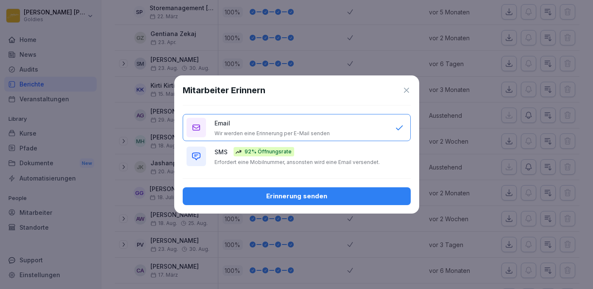  What do you see at coordinates (297, 196) in the screenshot?
I see `div: Erinnerung senden` at bounding box center [297, 196].